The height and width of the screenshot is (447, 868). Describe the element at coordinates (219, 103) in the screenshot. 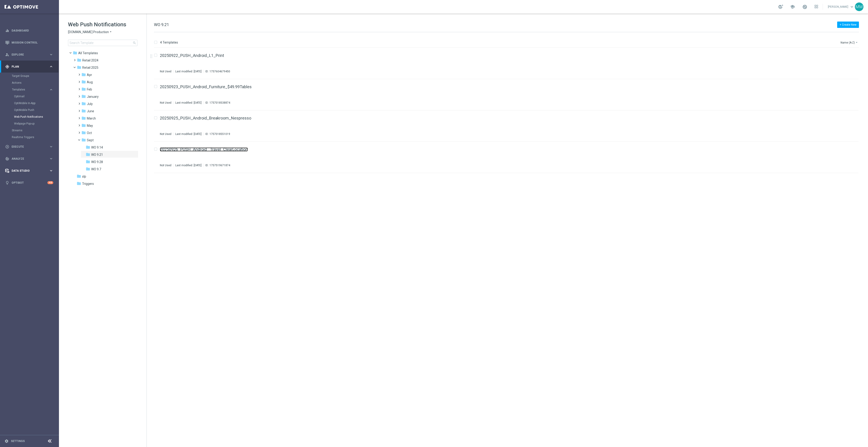

I see `div: 1757018538874` at that location.